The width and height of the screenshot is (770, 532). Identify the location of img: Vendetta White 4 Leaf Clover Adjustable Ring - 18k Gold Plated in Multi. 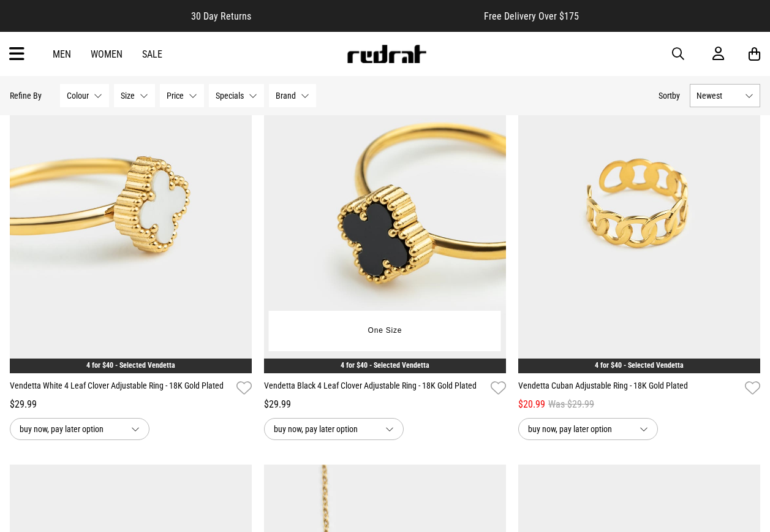
(131, 204).